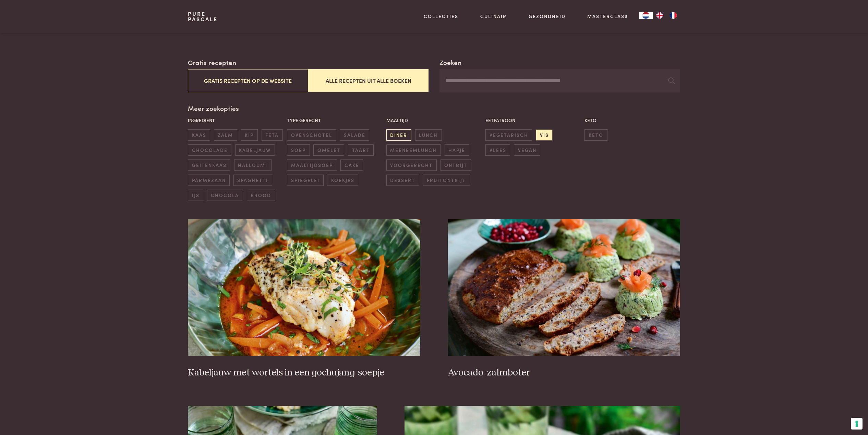 The height and width of the screenshot is (435, 868). I want to click on span: ovenschotel, so click(311, 135).